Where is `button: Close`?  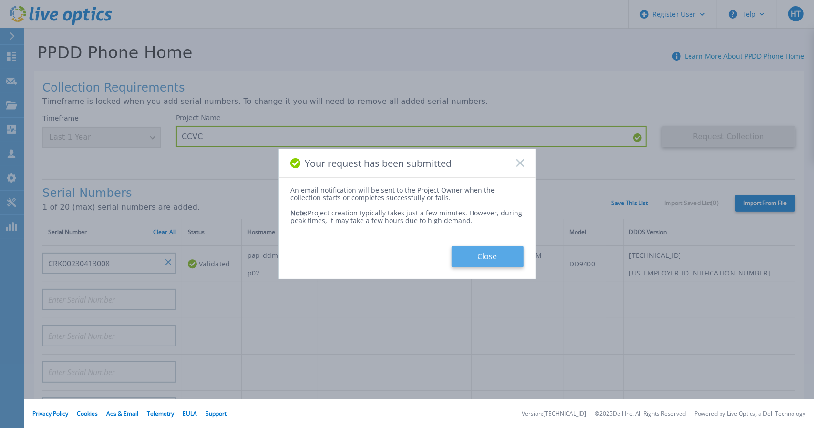
button: Close is located at coordinates (487, 256).